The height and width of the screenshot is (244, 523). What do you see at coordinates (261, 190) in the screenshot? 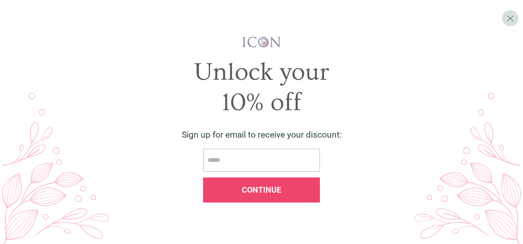
I see `span: Continue` at bounding box center [261, 190].